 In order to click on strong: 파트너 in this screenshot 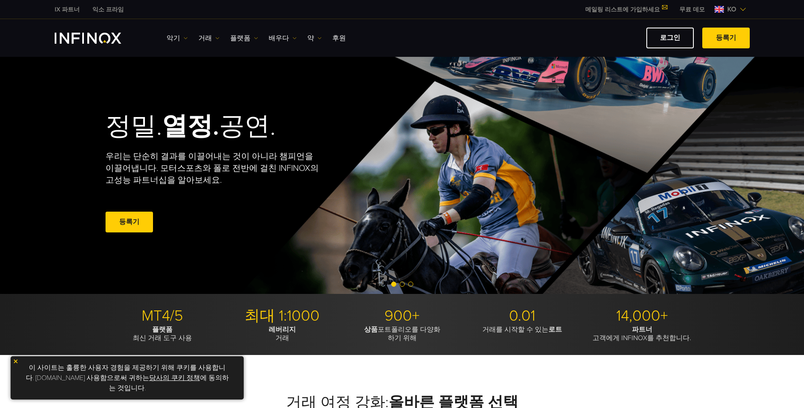, I will do `click(642, 329)`.